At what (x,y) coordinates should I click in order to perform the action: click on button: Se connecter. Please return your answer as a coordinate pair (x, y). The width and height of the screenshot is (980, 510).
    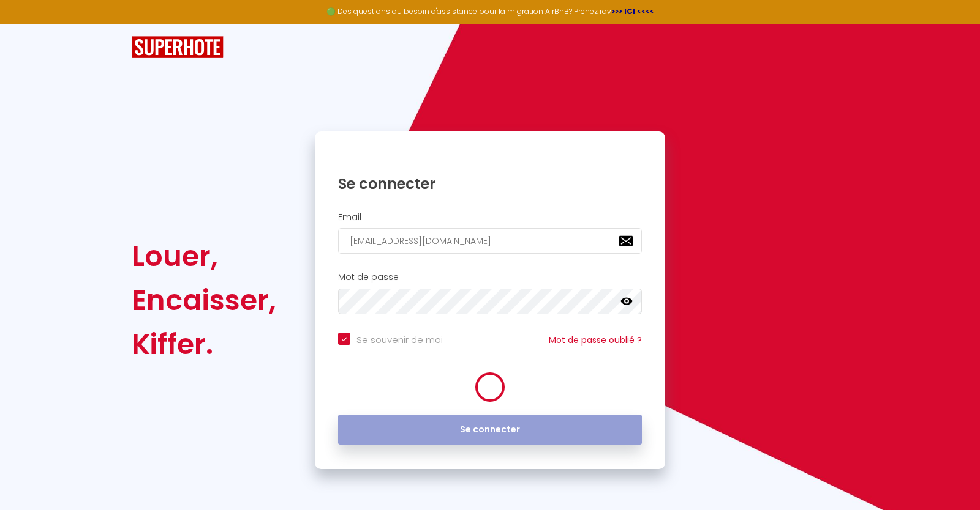
    Looking at the image, I should click on (490, 430).